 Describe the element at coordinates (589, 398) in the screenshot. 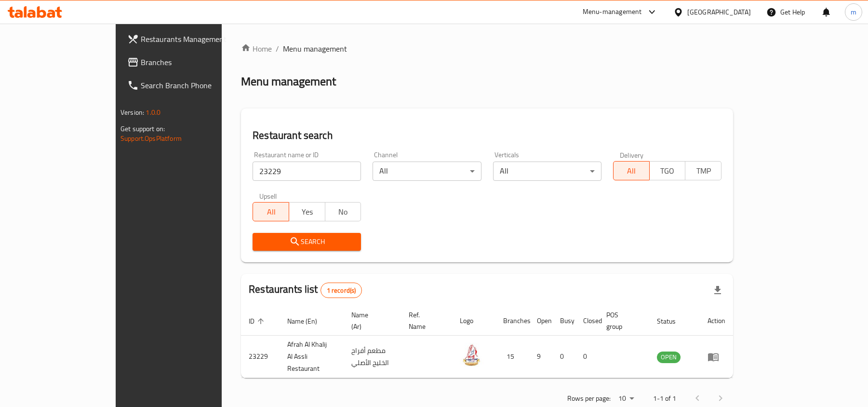

I see `p: Rows per page:` at that location.